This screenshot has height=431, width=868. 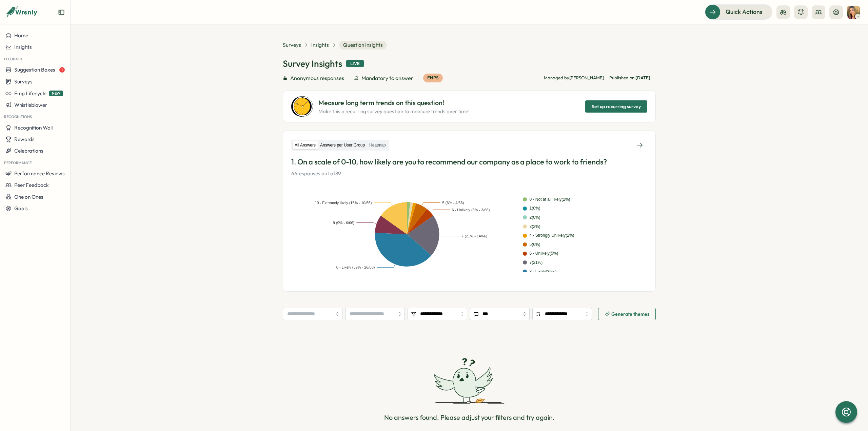 I want to click on span: Mandatory to answer, so click(x=387, y=78).